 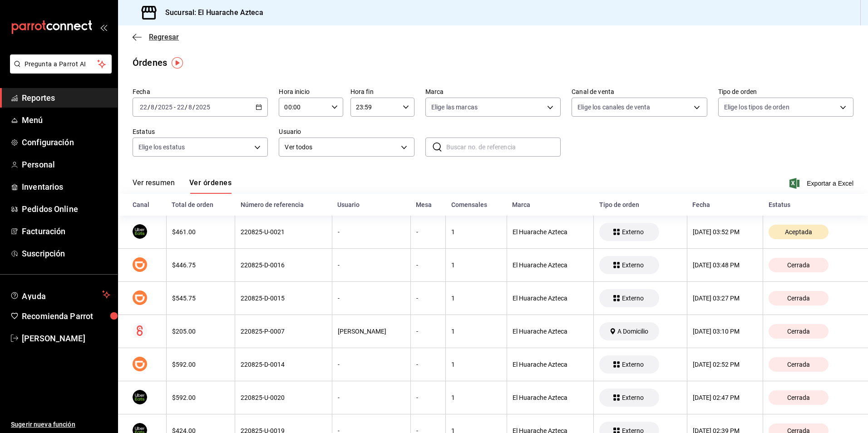 What do you see at coordinates (310, 91) in the screenshot?
I see `label: Hora inicio` at bounding box center [310, 91].